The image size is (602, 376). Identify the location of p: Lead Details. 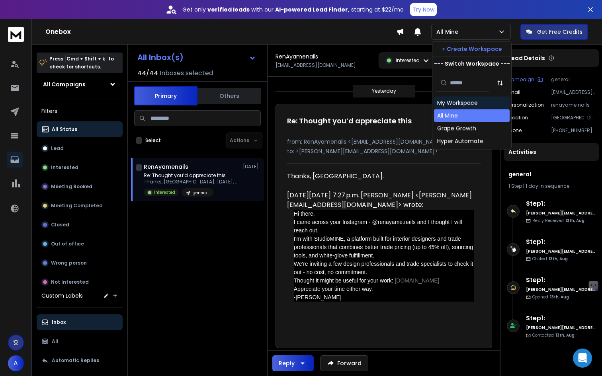
(527, 58).